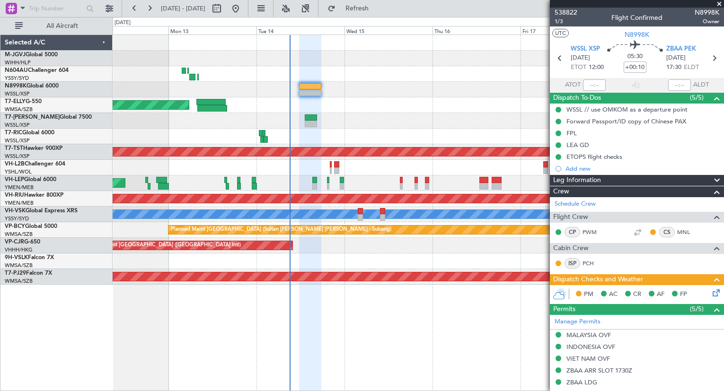  What do you see at coordinates (15, 273) in the screenshot?
I see `span: T7-PJ29` at bounding box center [15, 273].